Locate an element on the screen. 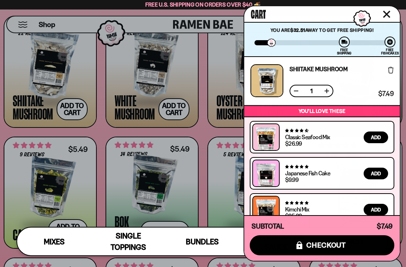  button: checkout is located at coordinates (322, 245).